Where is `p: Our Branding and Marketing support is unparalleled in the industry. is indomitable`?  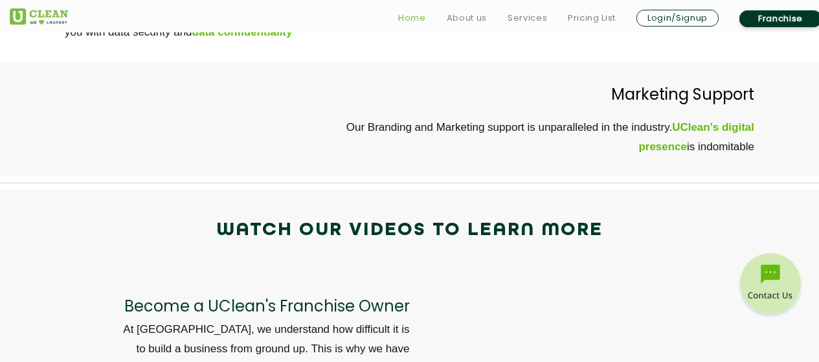 p: Our Branding and Marketing support is unparalleled in the industry. is indomitable is located at coordinates (382, 137).